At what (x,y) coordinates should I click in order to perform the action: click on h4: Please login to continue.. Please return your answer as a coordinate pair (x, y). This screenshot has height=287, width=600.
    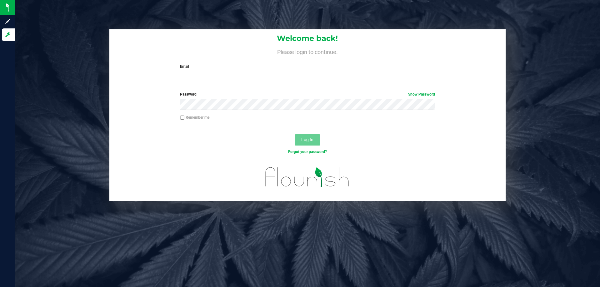
    Looking at the image, I should click on (307, 51).